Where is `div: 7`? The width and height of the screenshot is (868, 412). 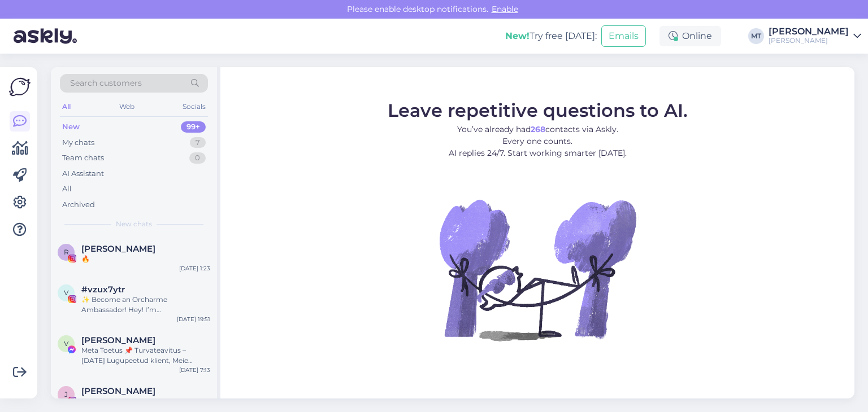
div: 7 is located at coordinates (198, 143).